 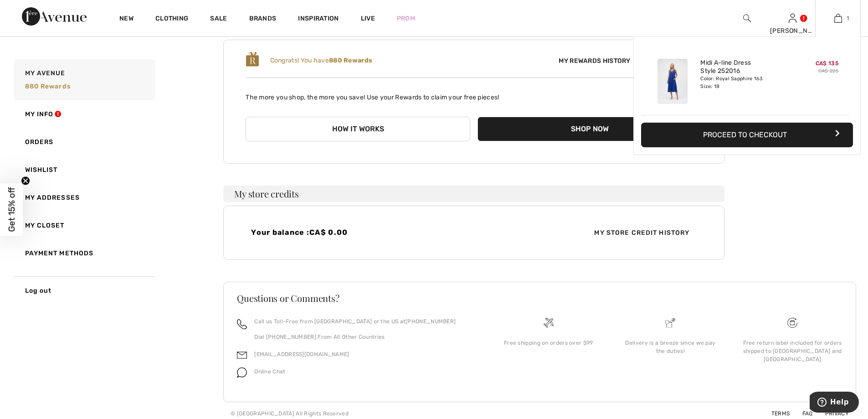 I want to click on a: Sign In, so click(x=792, y=18).